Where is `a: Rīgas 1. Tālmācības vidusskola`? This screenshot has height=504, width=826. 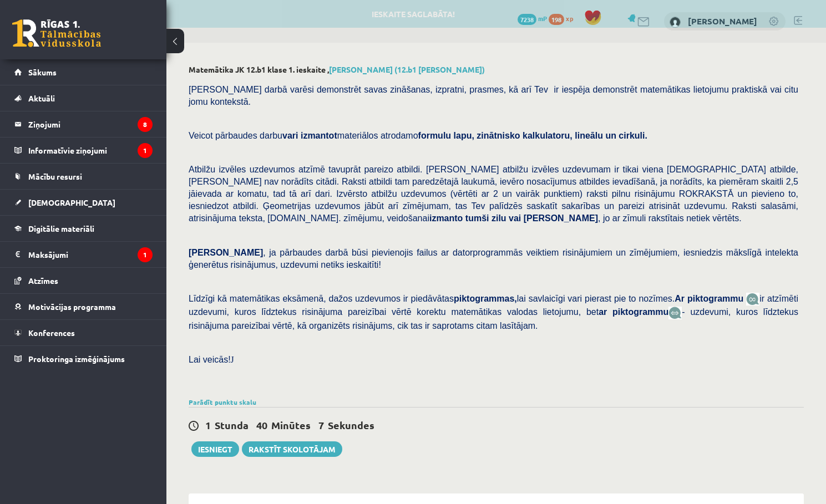 a: Rīgas 1. Tālmācības vidusskola is located at coordinates (57, 33).